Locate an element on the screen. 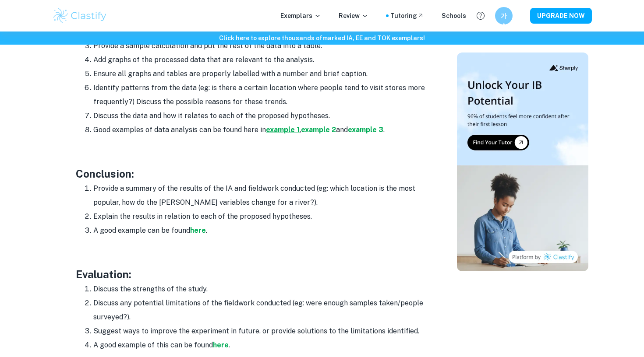  a: example 2 is located at coordinates (319, 129).